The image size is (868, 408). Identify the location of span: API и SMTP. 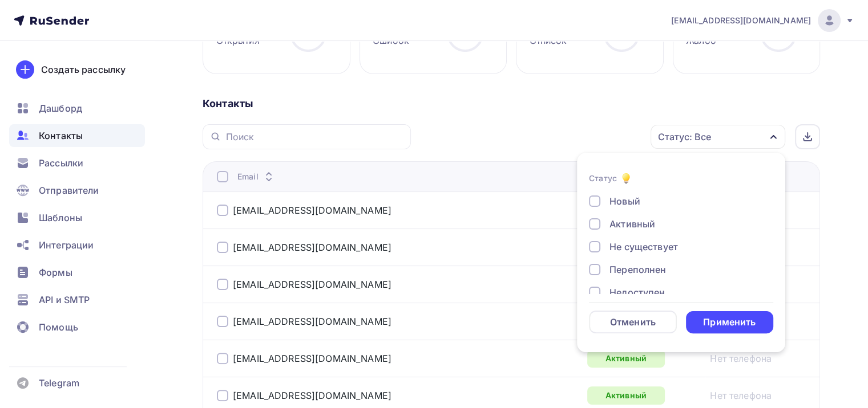
(64, 300).